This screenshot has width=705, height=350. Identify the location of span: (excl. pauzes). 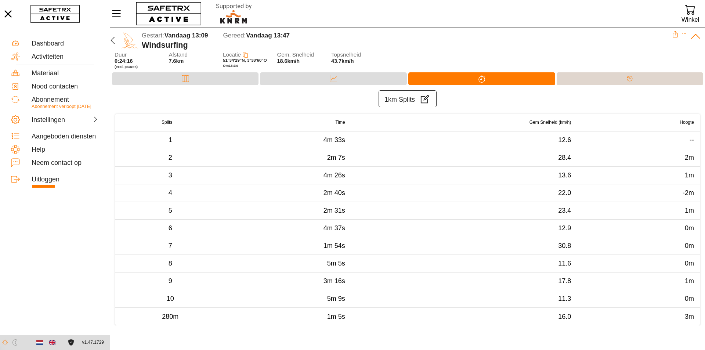
(138, 67).